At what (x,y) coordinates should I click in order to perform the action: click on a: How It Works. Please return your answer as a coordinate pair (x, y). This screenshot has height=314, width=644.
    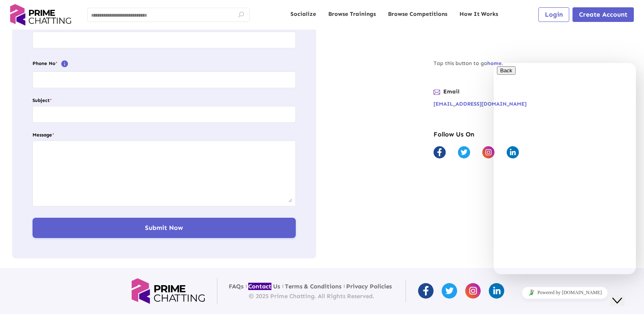
    Looking at the image, I should click on (479, 14).